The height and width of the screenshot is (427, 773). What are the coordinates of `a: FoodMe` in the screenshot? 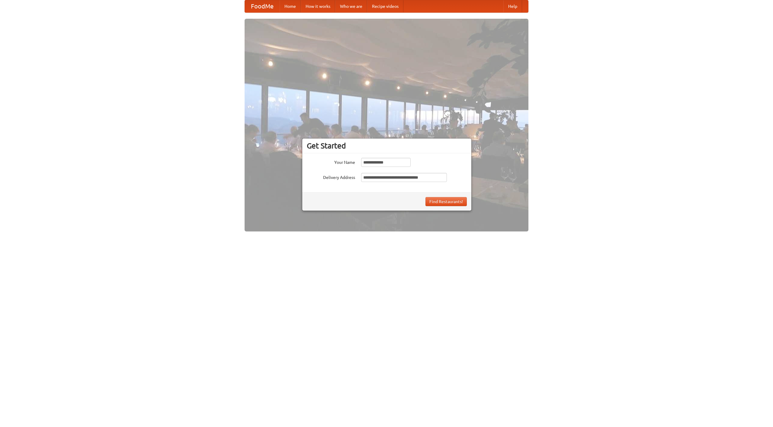 It's located at (262, 6).